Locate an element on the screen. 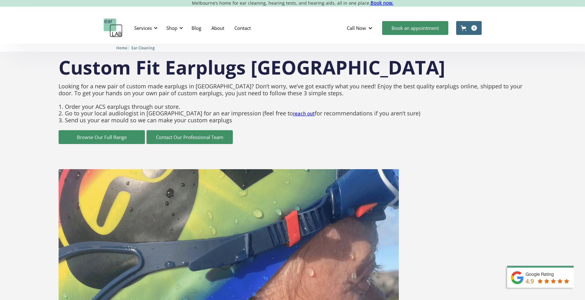 This screenshot has height=300, width=585. span: Home is located at coordinates (121, 48).